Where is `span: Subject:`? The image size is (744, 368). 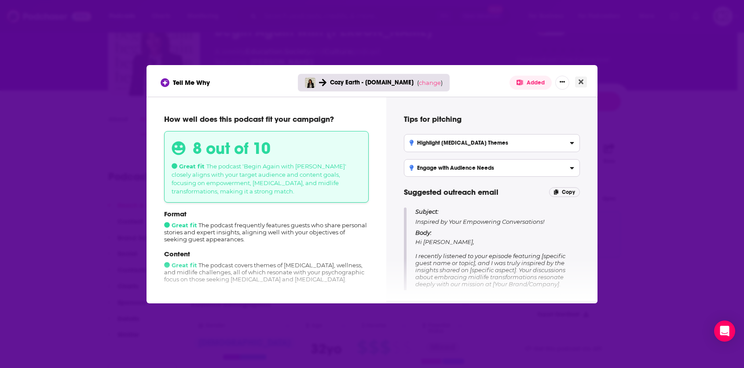 span: Subject: is located at coordinates (427, 212).